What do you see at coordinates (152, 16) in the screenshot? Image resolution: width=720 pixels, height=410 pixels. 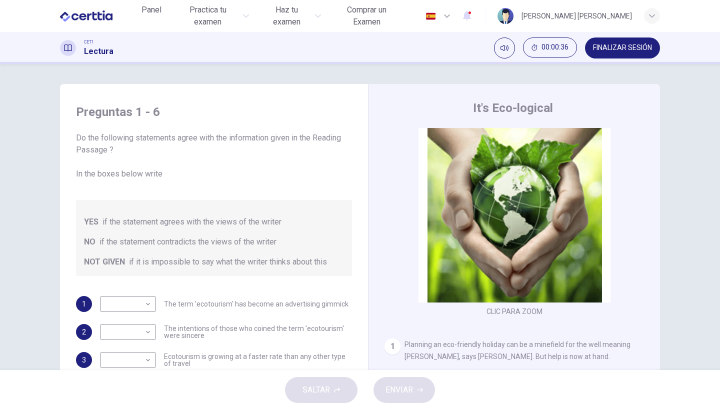 I see `a: Panel` at bounding box center [152, 16].